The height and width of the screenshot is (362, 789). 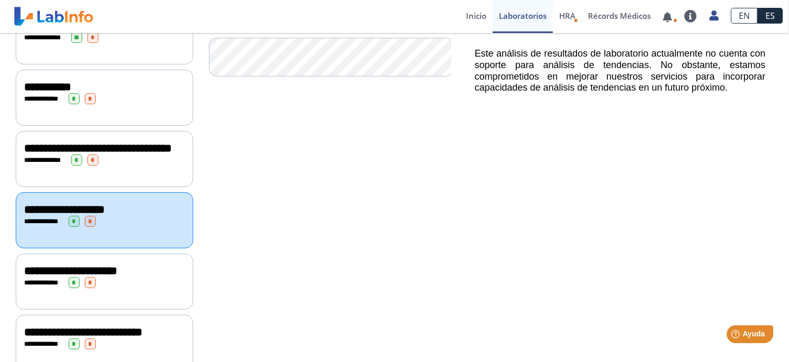 What do you see at coordinates (567, 16) in the screenshot?
I see `span: HRA` at bounding box center [567, 16].